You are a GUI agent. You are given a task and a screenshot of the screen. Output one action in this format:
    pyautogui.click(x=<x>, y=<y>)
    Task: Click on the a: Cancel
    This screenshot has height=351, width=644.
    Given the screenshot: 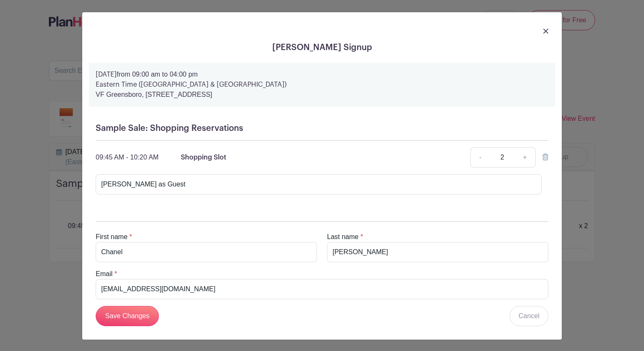 What is the action you would take?
    pyautogui.click(x=529, y=316)
    